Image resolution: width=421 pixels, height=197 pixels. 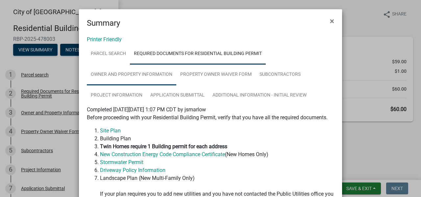 I want to click on a: Additional Information - Initial Review, so click(x=260, y=95).